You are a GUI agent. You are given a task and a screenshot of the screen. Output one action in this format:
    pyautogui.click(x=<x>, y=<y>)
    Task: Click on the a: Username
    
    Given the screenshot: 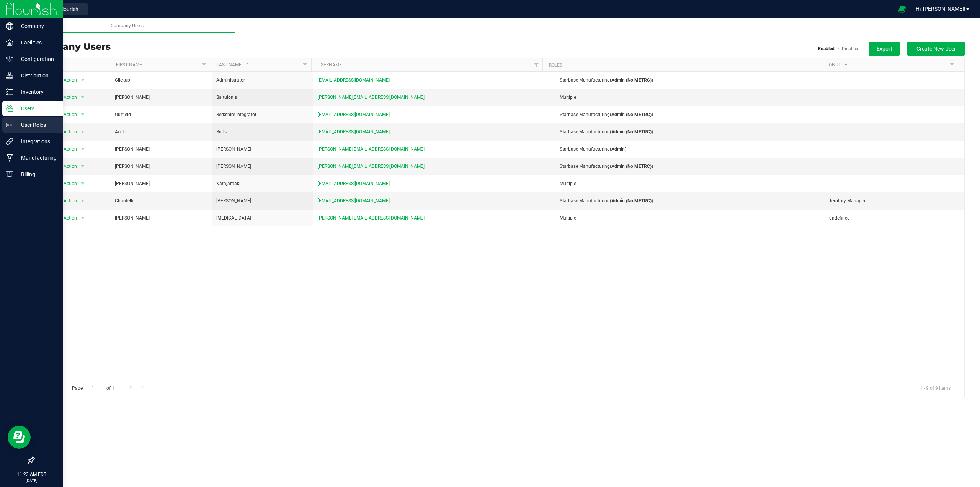 What is the action you would take?
    pyautogui.click(x=329, y=65)
    